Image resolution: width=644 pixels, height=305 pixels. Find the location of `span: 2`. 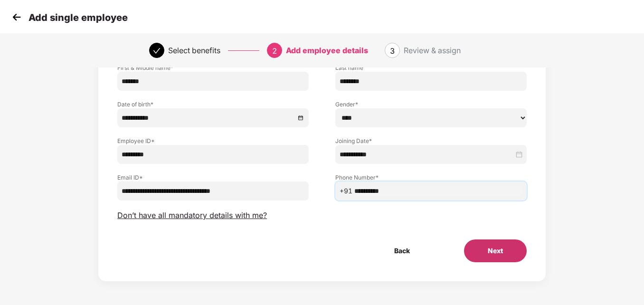

span: 2 is located at coordinates (274, 51).